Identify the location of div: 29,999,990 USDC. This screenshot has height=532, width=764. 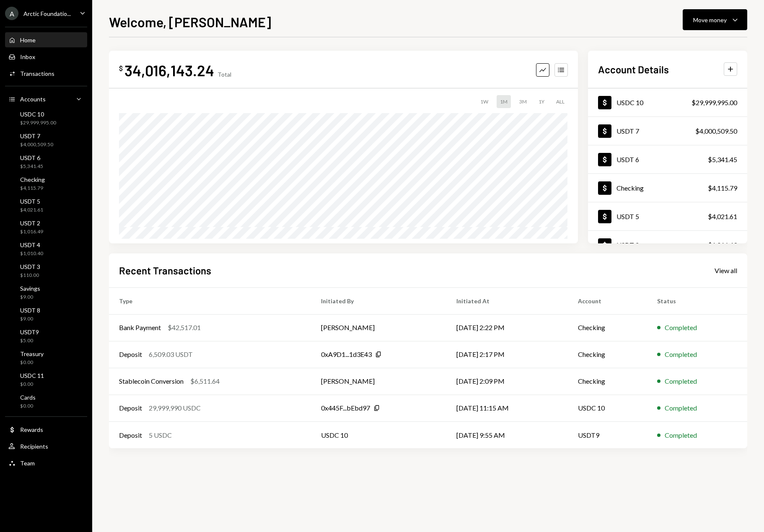
(175, 409).